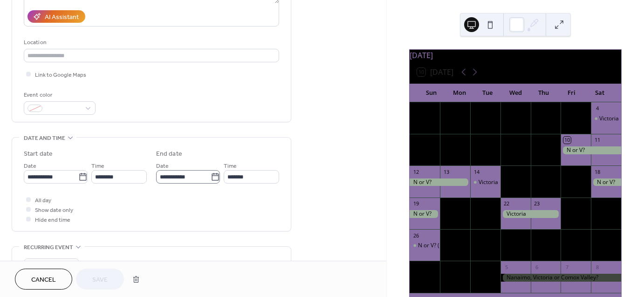  What do you see at coordinates (44, 138) in the screenshot?
I see `span: Date and time` at bounding box center [44, 138].